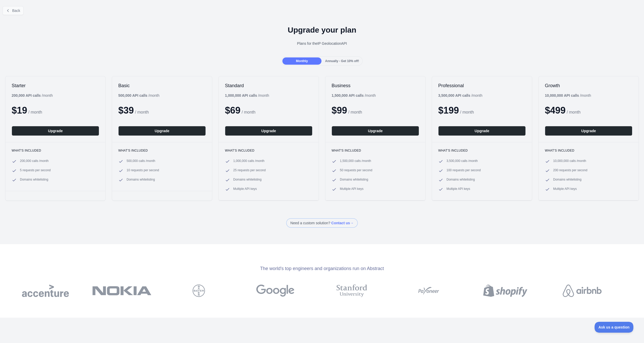 The height and width of the screenshot is (343, 644). I want to click on span: $ 199, so click(449, 110).